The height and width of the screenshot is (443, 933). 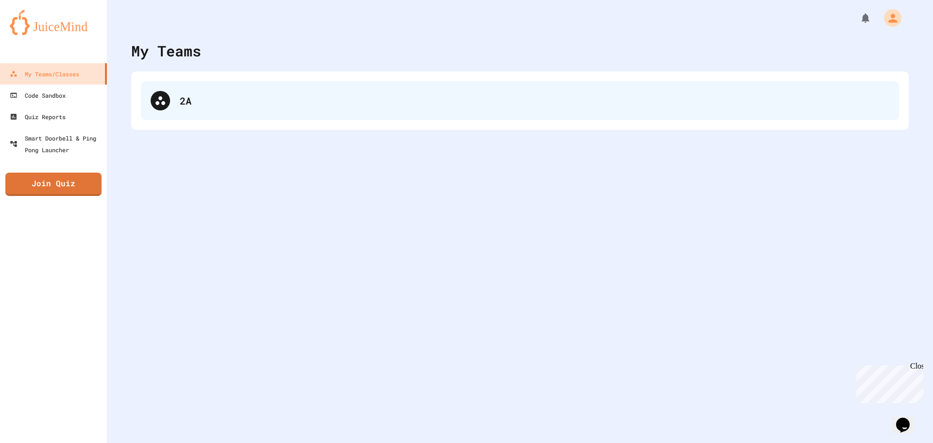 I want to click on div: Smart Doorbell & Ping Pong Launcher, so click(x=56, y=144).